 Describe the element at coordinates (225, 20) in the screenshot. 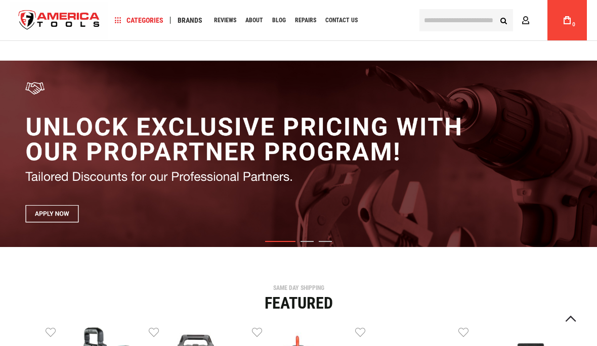

I see `a: Reviews` at that location.